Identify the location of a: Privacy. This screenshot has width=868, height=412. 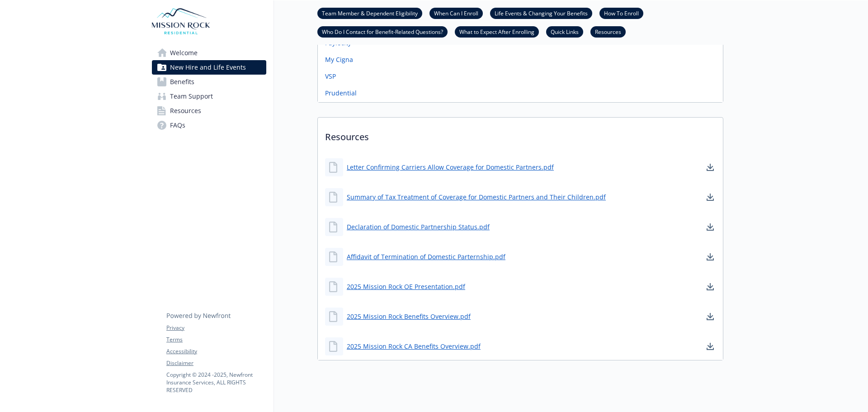
(216, 328).